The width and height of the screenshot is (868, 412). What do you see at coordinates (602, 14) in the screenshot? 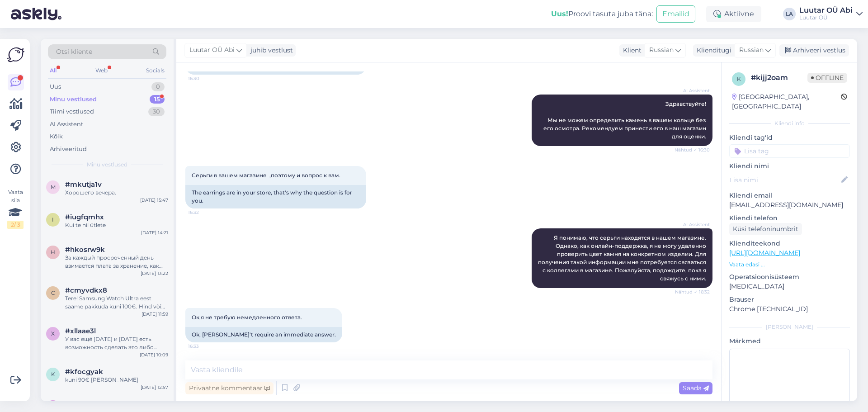
I see `div: Proovi tasuta juba täna:` at bounding box center [602, 14].